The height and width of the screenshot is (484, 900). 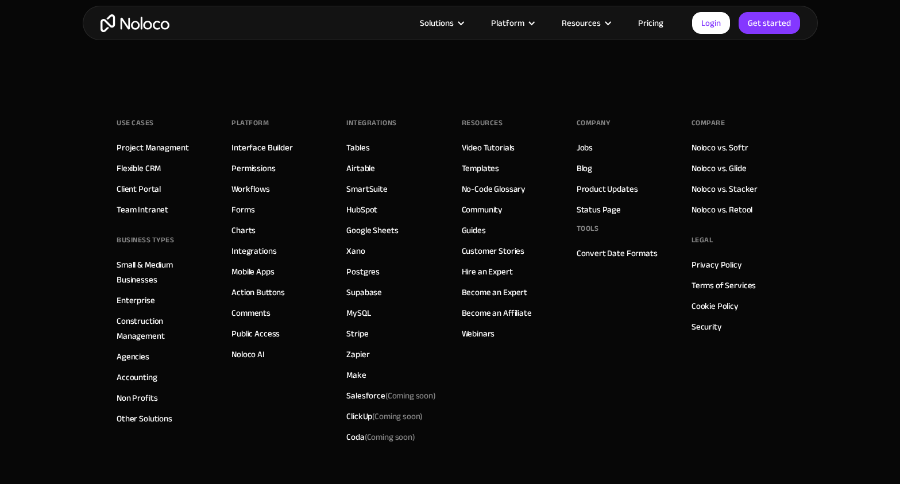 What do you see at coordinates (142, 210) in the screenshot?
I see `a: Team Intranet` at bounding box center [142, 210].